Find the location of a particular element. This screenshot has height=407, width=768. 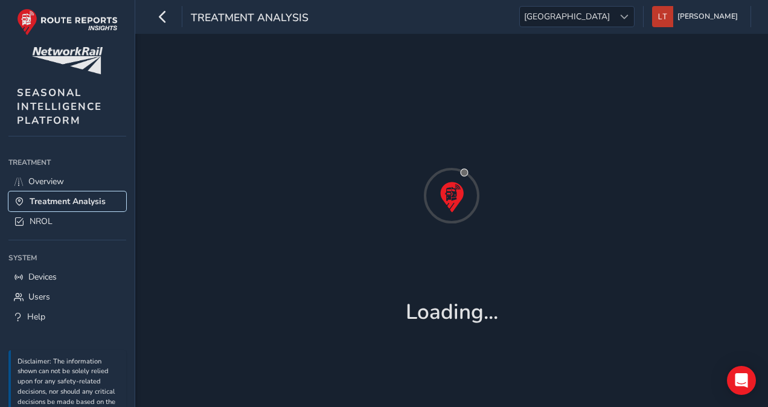

a: Help is located at coordinates (67, 316).